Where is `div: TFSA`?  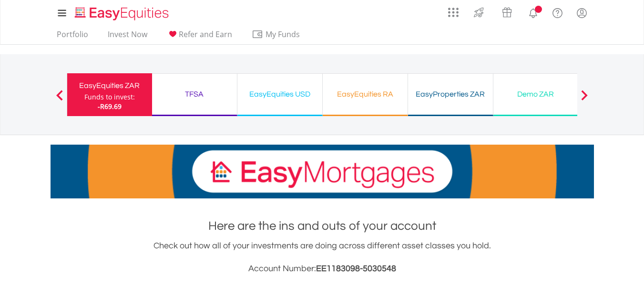
div: TFSA is located at coordinates (194, 94).